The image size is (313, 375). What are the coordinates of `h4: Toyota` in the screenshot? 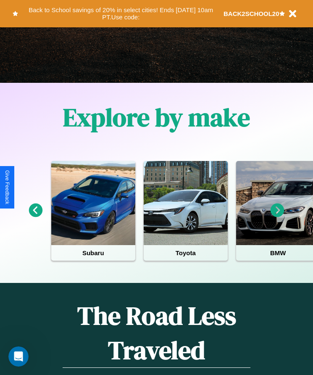 It's located at (186, 253).